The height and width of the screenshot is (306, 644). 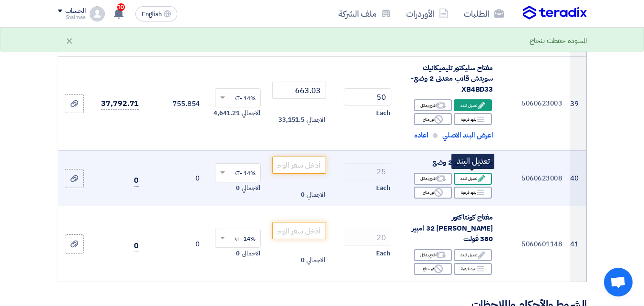 What do you see at coordinates (120, 103) in the screenshot?
I see `span: 37,792.71` at bounding box center [120, 103].